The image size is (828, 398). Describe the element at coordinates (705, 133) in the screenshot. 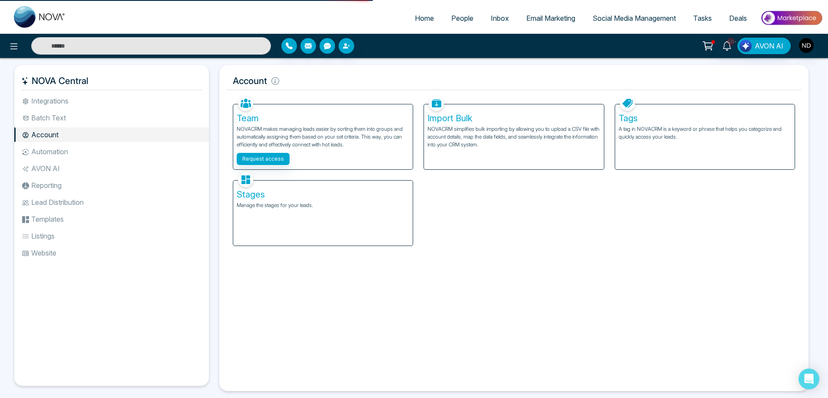

I see `p: A tag in NOVACRM is a keyword or phrase that helps you categorize and quickly access your leads.` at that location.